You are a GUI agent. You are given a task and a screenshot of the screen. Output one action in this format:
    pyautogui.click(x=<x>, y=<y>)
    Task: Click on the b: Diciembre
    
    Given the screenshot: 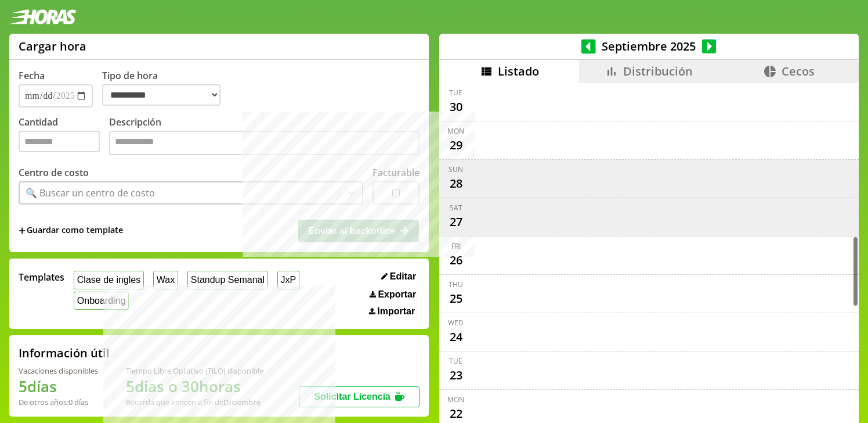 What is the action you would take?
    pyautogui.click(x=242, y=403)
    